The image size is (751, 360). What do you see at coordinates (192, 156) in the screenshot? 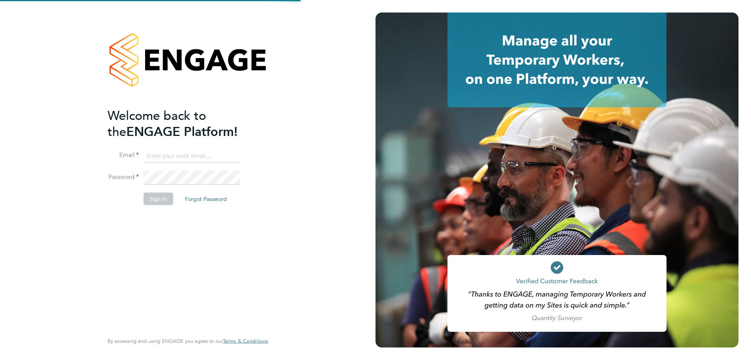
I see `input: Enter your work email...` at bounding box center [192, 156].